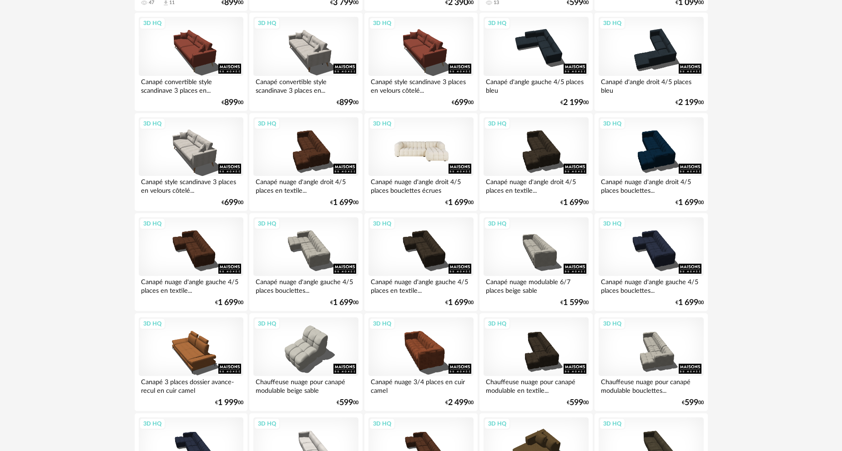  What do you see at coordinates (651, 285) in the screenshot?
I see `div: Canapé nuage d'angle gauche 4/5 places bouclettes...` at bounding box center [651, 285].